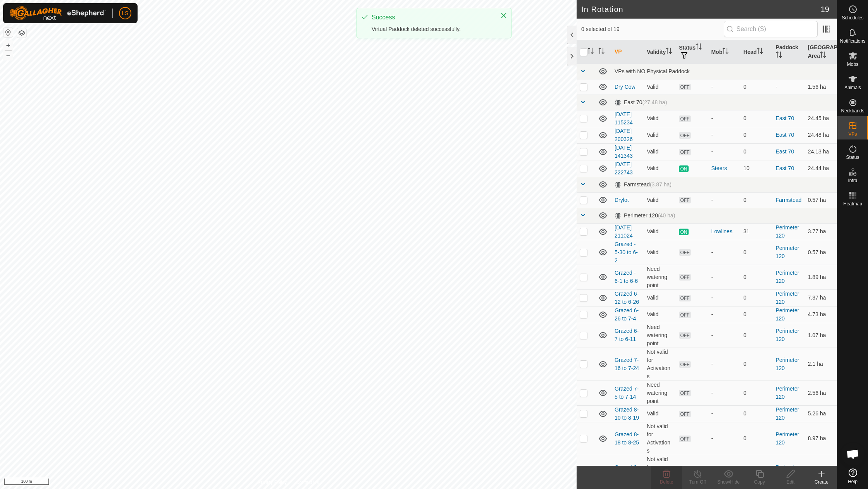 The height and width of the screenshot is (489, 868). What do you see at coordinates (852, 87) in the screenshot?
I see `span: Animals` at bounding box center [852, 87].